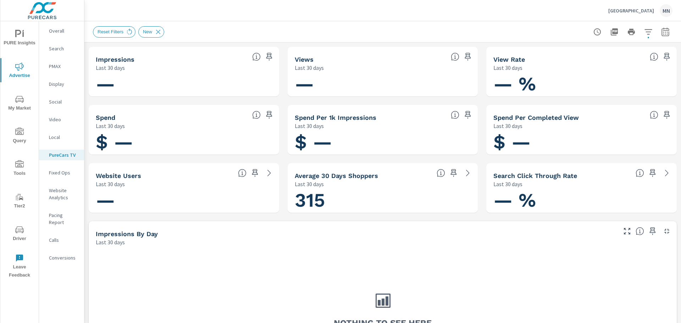 The height and width of the screenshot is (323, 681). I want to click on button: "Export Report to PDF", so click(614, 32).